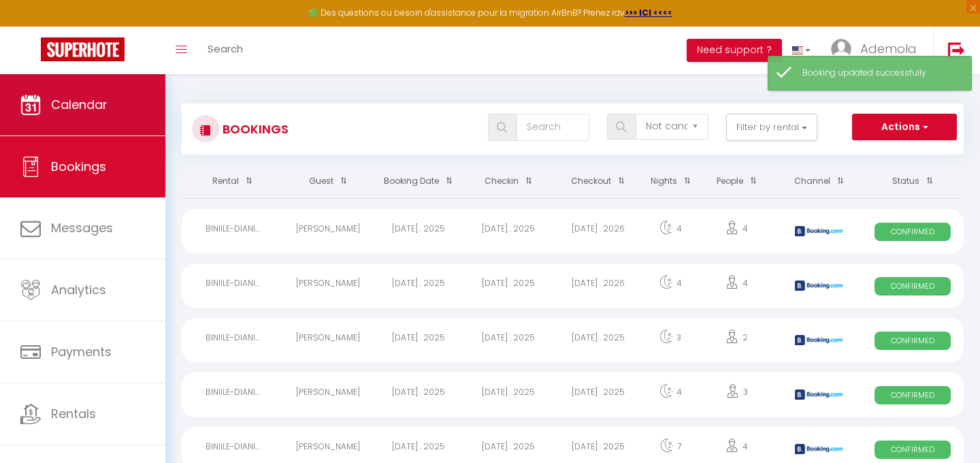 The width and height of the screenshot is (980, 463). What do you see at coordinates (232, 181) in the screenshot?
I see `th: Sort by rentals` at bounding box center [232, 181].